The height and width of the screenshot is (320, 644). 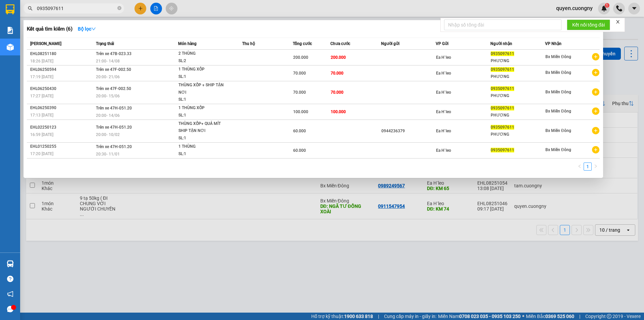 I want to click on strong: Bộ lọc, so click(x=87, y=29).